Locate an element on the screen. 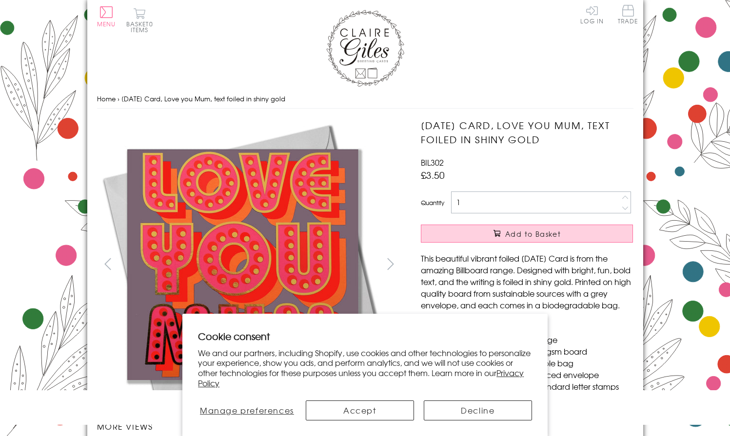 This screenshot has height=436, width=730. button: Manage preferences is located at coordinates (247, 411).